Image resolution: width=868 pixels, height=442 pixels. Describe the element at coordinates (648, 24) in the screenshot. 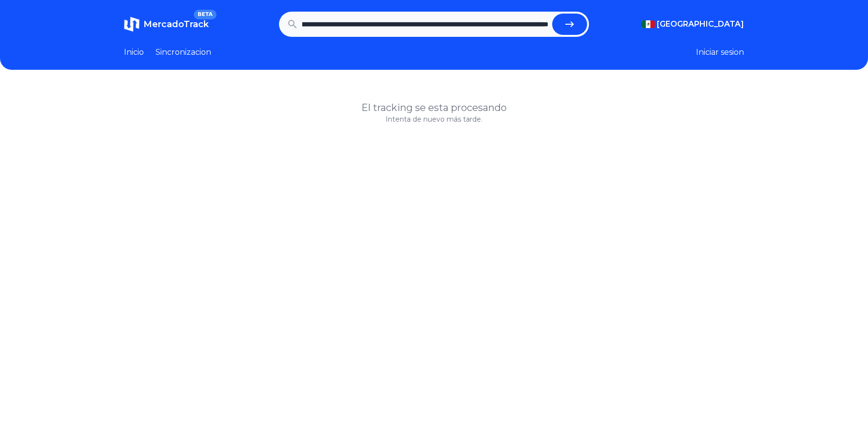

I see `img: Mexico` at that location.